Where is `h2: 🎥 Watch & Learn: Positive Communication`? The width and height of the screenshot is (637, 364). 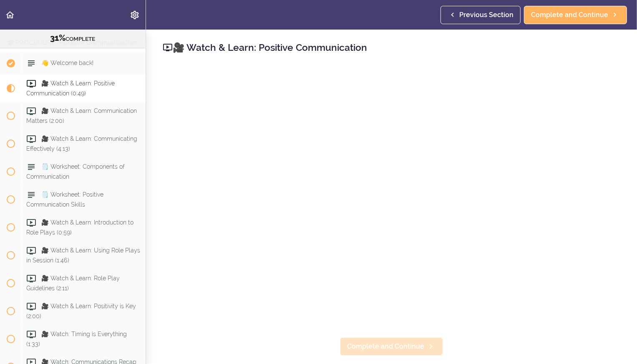
h2: 🎥 Watch & Learn: Positive Communication is located at coordinates (391, 48).